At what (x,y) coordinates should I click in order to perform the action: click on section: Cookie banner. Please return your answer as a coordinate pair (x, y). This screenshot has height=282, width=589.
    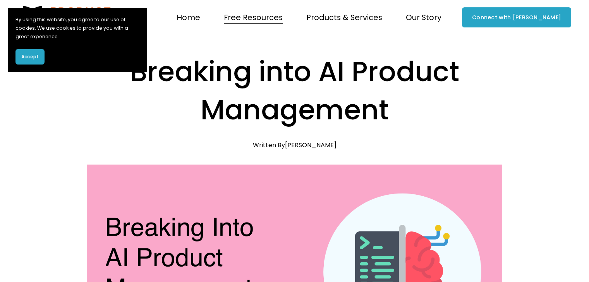
    Looking at the image, I should click on (77, 40).